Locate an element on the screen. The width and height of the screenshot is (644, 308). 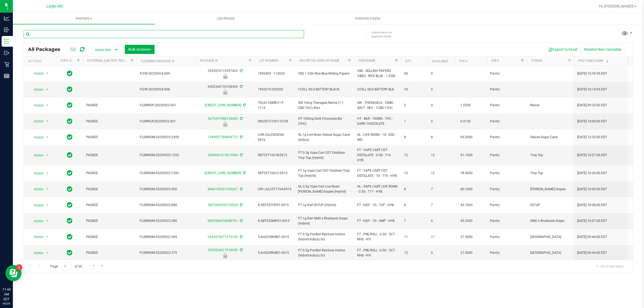
a: Strain is located at coordinates (537, 61).